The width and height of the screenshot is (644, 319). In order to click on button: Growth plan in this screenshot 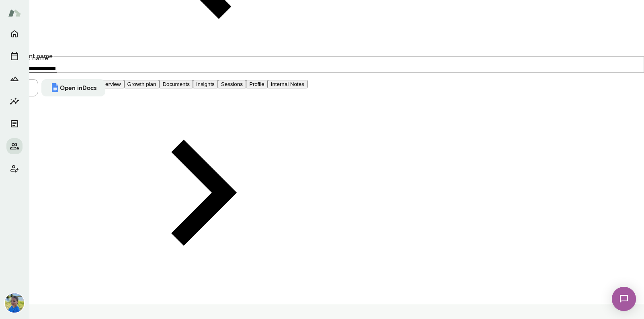, I will do `click(142, 84)`.